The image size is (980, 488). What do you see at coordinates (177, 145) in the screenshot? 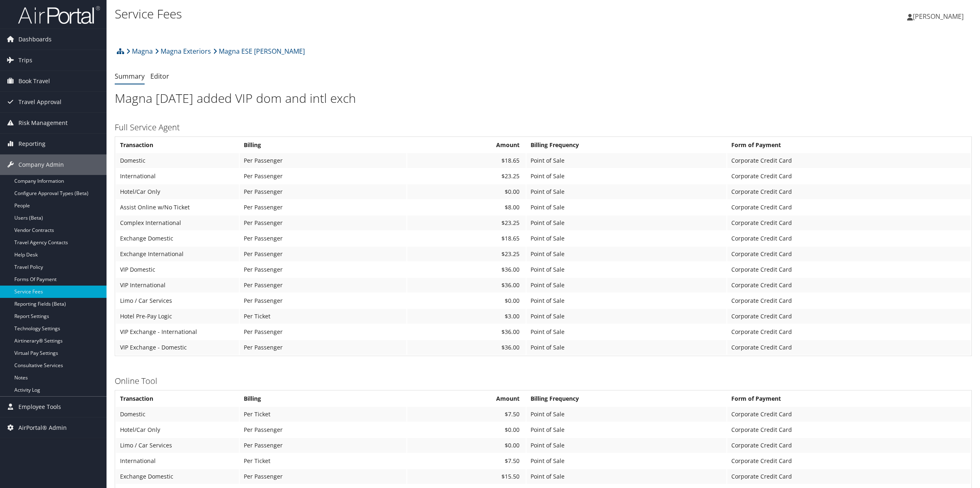
I see `th: Transaction` at bounding box center [177, 145].